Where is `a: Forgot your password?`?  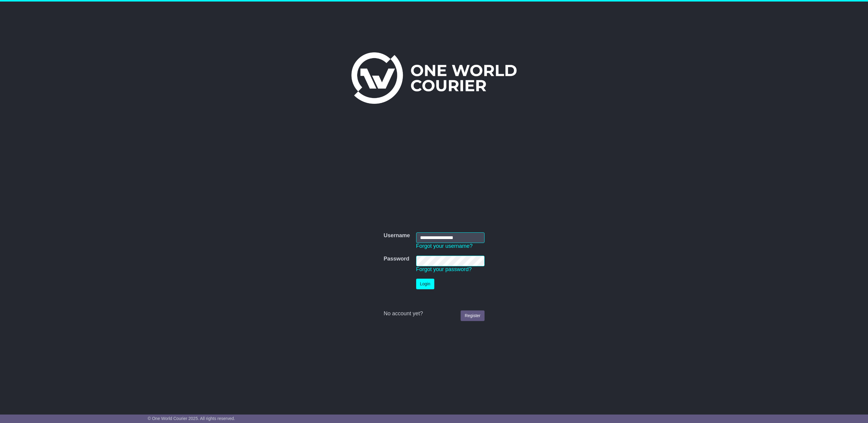
a: Forgot your password? is located at coordinates (444, 269).